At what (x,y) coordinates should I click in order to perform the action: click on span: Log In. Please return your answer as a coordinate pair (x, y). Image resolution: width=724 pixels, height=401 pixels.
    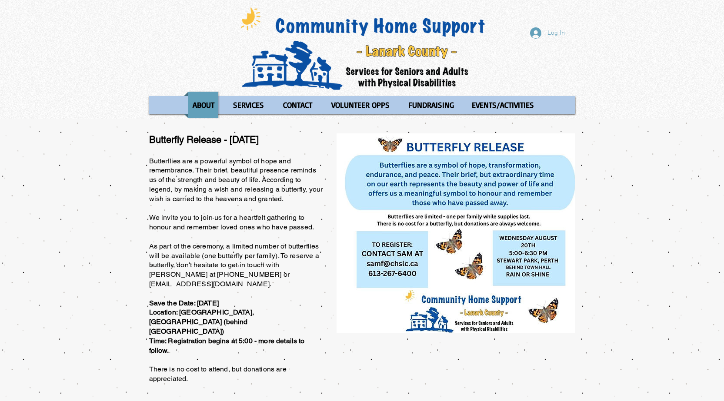
    Looking at the image, I should click on (556, 33).